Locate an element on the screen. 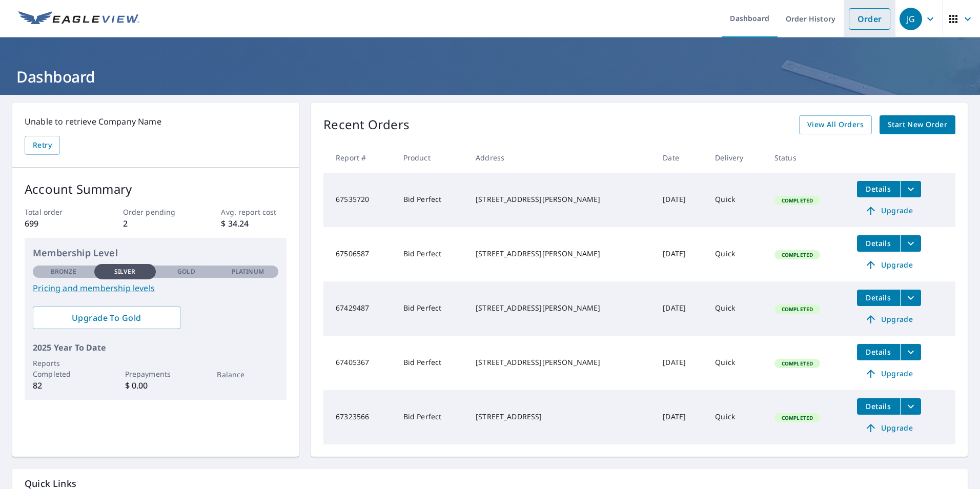  button: detailsBtn-67323566 is located at coordinates (879, 407).